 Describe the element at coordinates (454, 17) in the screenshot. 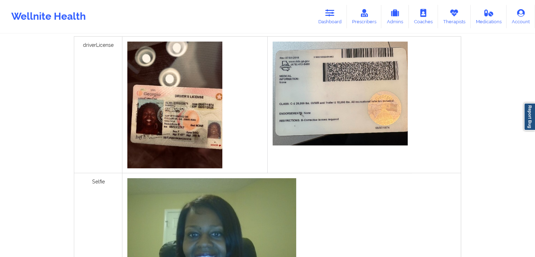

I see `a: Therapists` at that location.